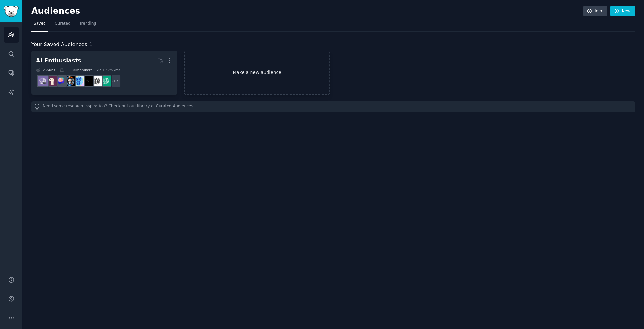  What do you see at coordinates (58, 61) in the screenshot?
I see `div: AI Enthusiasts` at bounding box center [58, 61].